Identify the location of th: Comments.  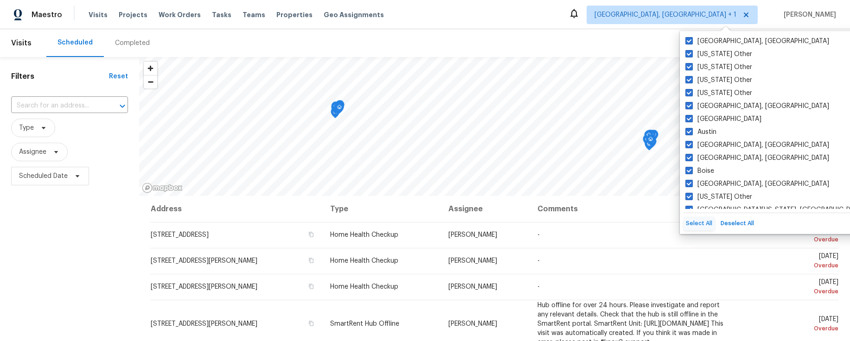
(634, 209).